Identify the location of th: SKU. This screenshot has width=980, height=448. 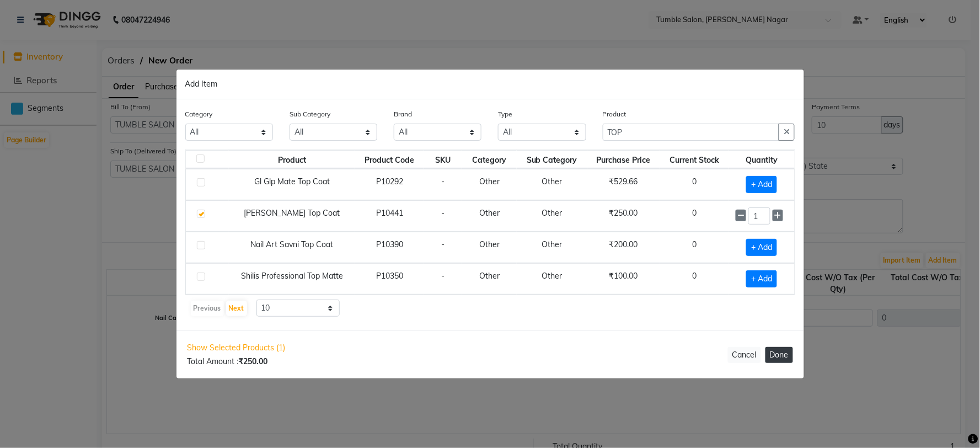
(443, 160).